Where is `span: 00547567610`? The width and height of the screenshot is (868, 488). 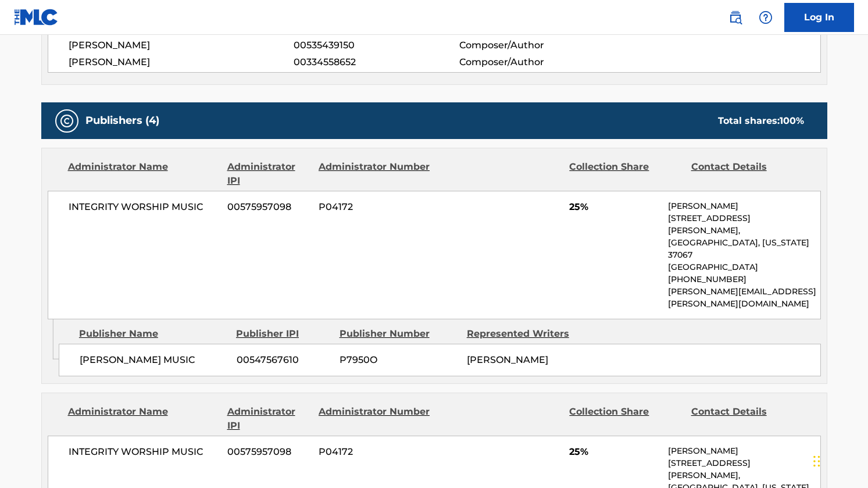 span: 00547567610 is located at coordinates (284, 360).